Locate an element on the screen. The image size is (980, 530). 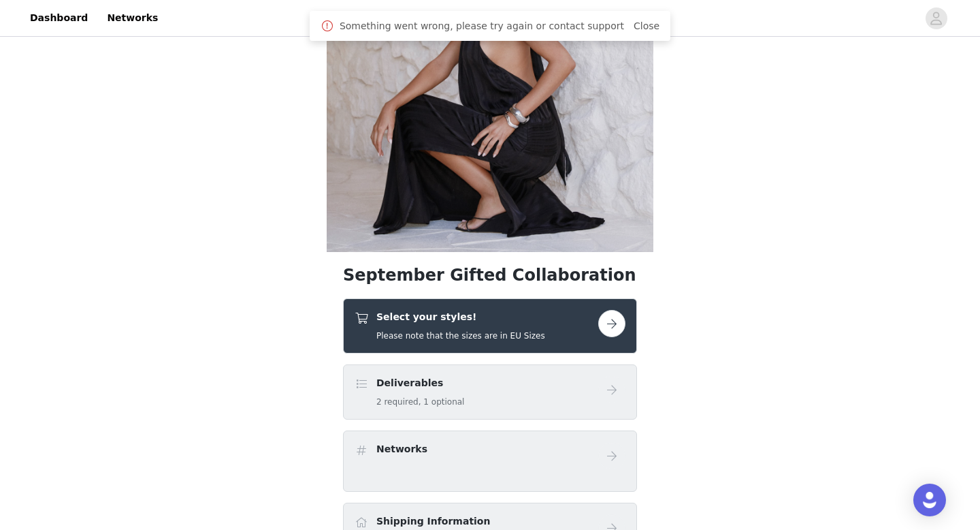
a: Close is located at coordinates (647, 26).